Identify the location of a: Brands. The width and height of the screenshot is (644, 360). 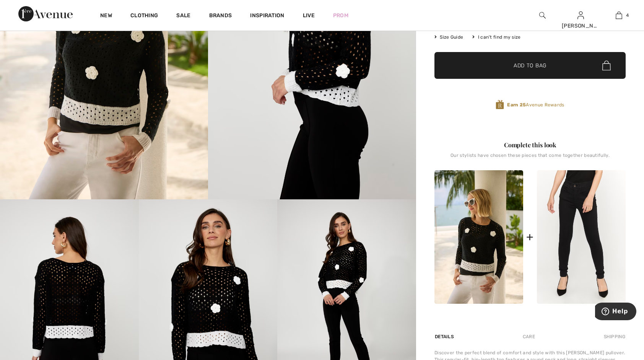
(220, 16).